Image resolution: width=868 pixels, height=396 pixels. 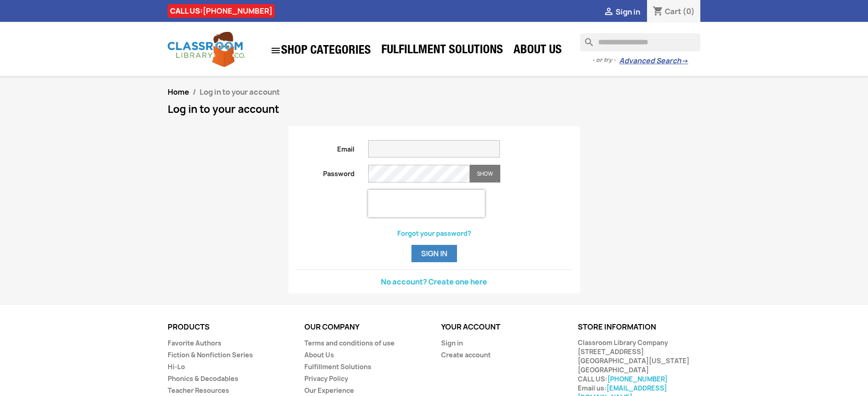 What do you see at coordinates (349, 343) in the screenshot?
I see `a: Terms and conditions of use` at bounding box center [349, 343].